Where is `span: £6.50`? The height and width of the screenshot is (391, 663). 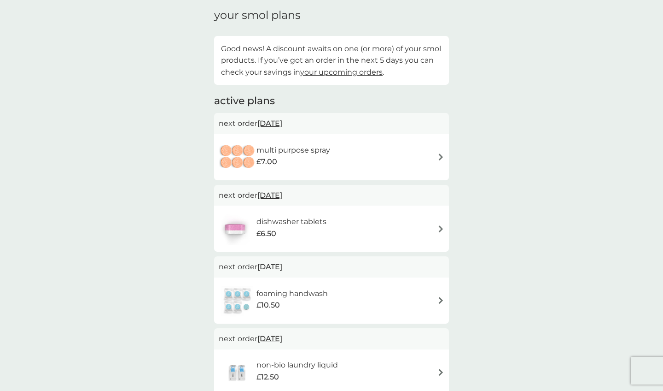
span: £6.50 is located at coordinates (266, 234).